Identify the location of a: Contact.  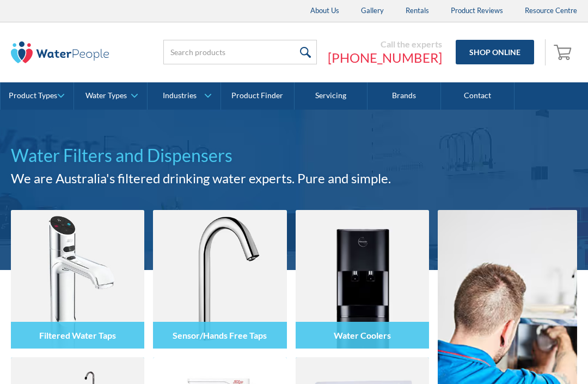
(478, 96).